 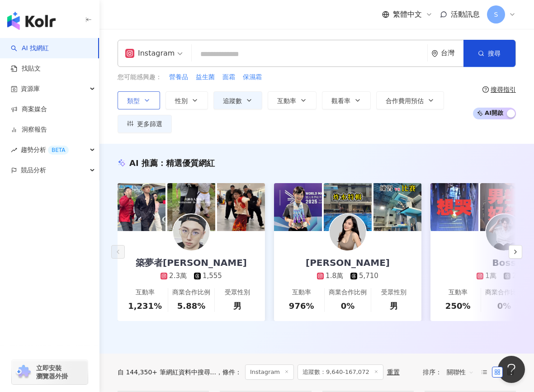 I want to click on div: 1,555, so click(x=212, y=276).